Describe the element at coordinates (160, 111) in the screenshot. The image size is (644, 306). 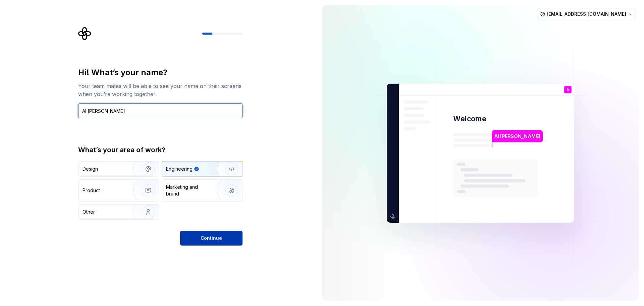
I see `input: Han Solo` at that location.